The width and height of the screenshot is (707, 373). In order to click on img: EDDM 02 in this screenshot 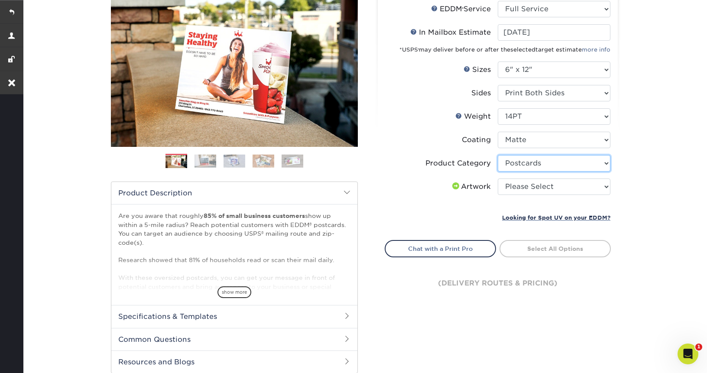, I will do `click(205, 161)`.